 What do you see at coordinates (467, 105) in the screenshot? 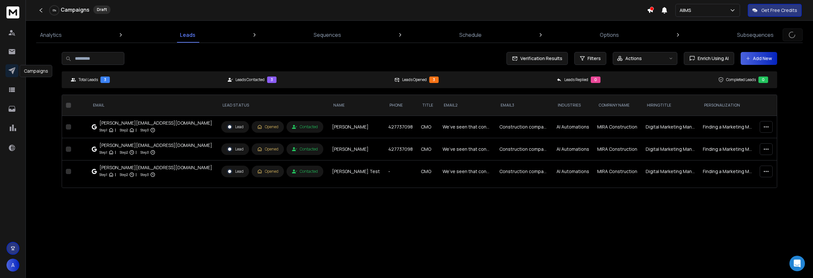
I see `th: email2` at bounding box center [467, 105].